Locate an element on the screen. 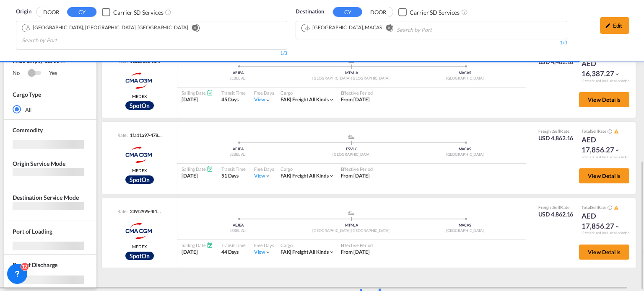  span: Destination is located at coordinates (310, 12).